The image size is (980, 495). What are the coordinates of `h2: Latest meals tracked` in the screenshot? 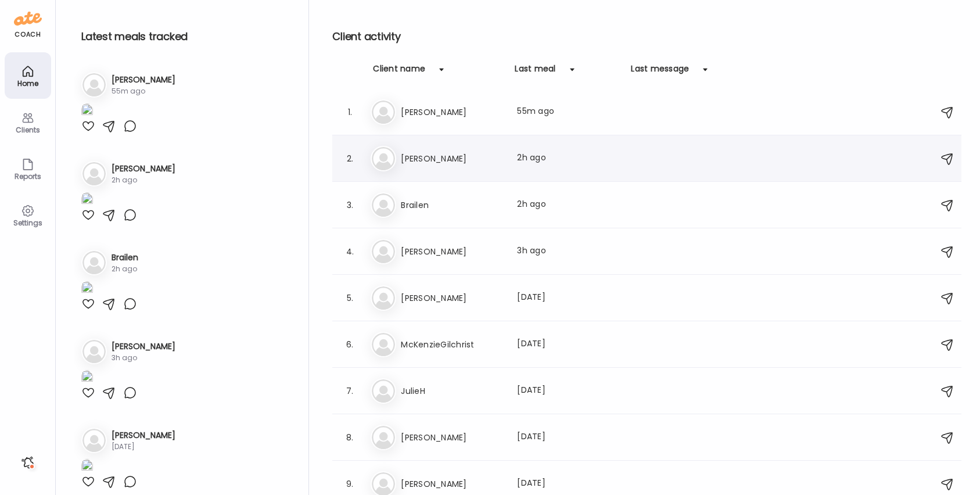 It's located at (185, 37).